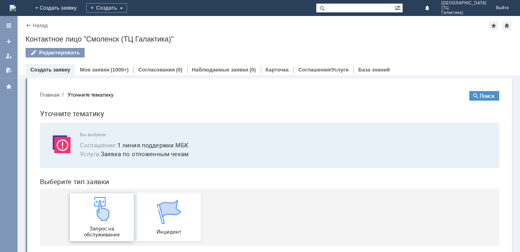  Describe the element at coordinates (494, 26) in the screenshot. I see `div: Добавить в избранное` at that location.